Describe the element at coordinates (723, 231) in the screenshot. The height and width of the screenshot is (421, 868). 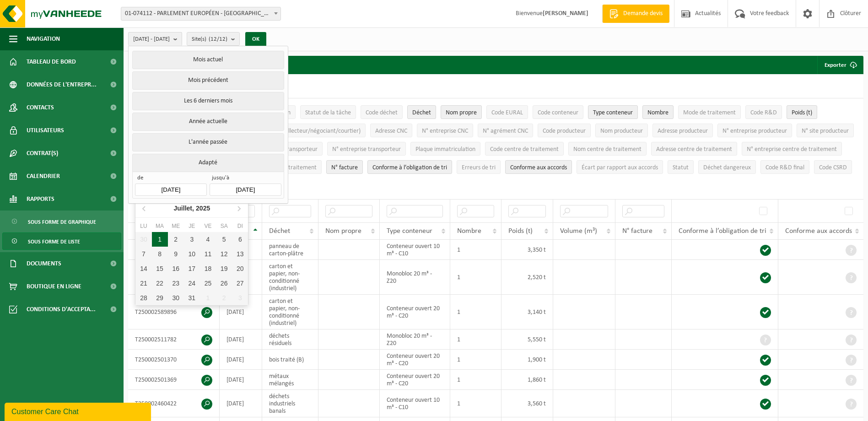
I see `span: Conforme à l’obligation de tri` at that location.